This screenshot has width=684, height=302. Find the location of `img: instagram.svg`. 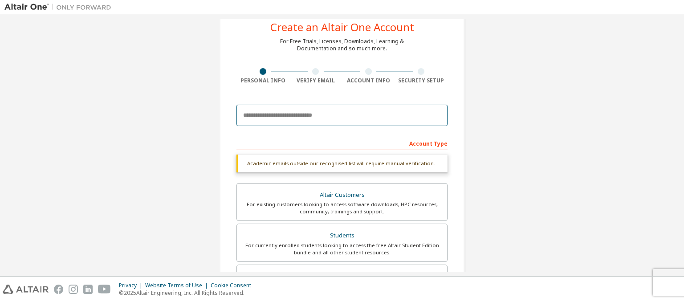

img: instagram.svg is located at coordinates (73, 289).